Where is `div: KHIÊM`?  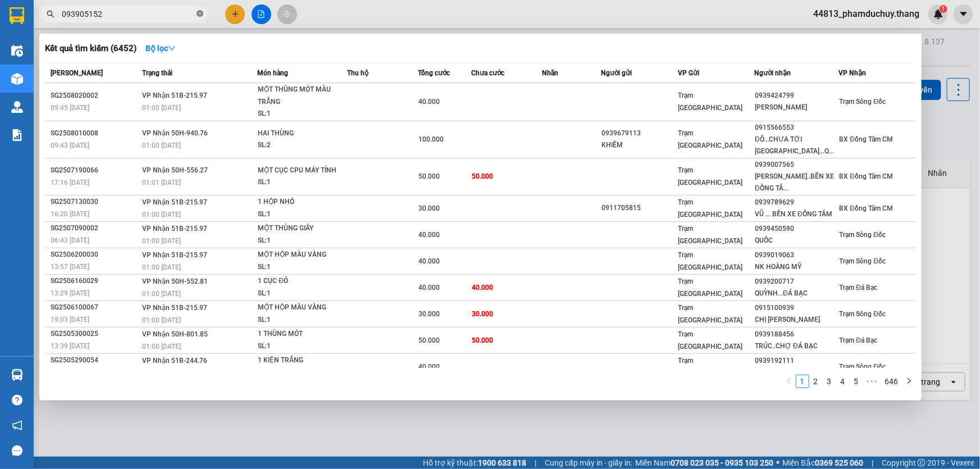
div: KHIÊM is located at coordinates (639, 145).